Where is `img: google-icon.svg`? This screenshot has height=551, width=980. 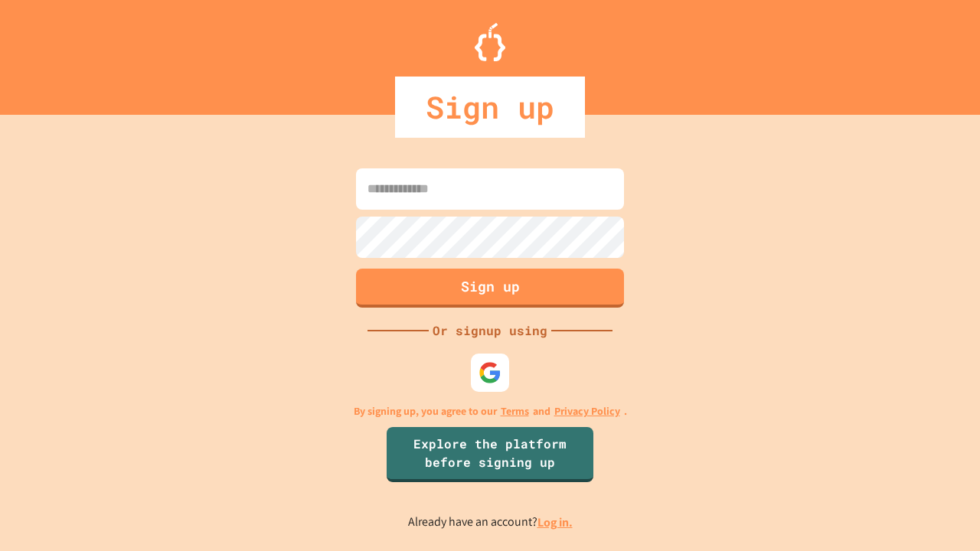 img: google-icon.svg is located at coordinates (490, 373).